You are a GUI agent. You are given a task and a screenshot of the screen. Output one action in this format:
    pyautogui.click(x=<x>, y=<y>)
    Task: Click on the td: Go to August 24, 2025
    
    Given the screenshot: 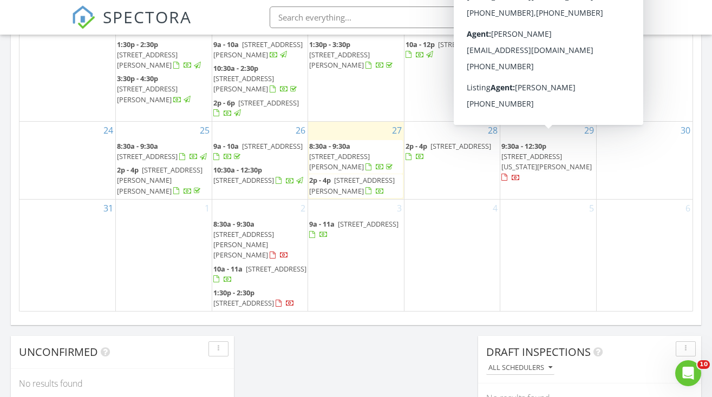 What is the action you would take?
    pyautogui.click(x=68, y=160)
    